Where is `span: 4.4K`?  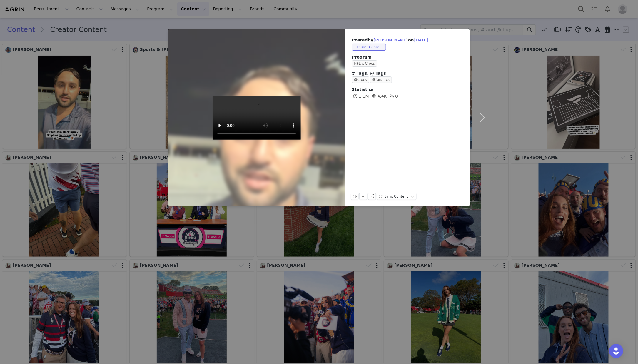 span: 4.4K is located at coordinates (378, 96).